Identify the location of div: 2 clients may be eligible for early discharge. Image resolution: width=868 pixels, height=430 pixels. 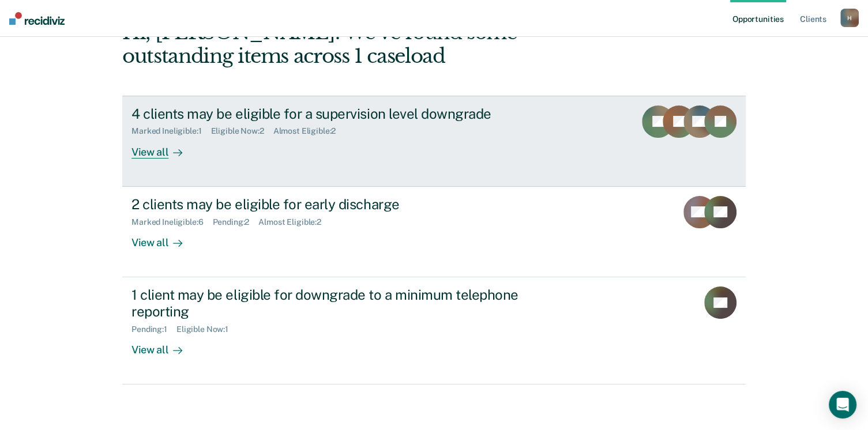
(334, 204).